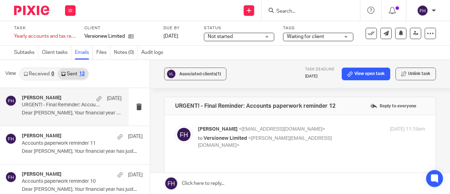 The image size is (450, 194). Describe the element at coordinates (154, 52) in the screenshot. I see `a: Audit logs` at that location.